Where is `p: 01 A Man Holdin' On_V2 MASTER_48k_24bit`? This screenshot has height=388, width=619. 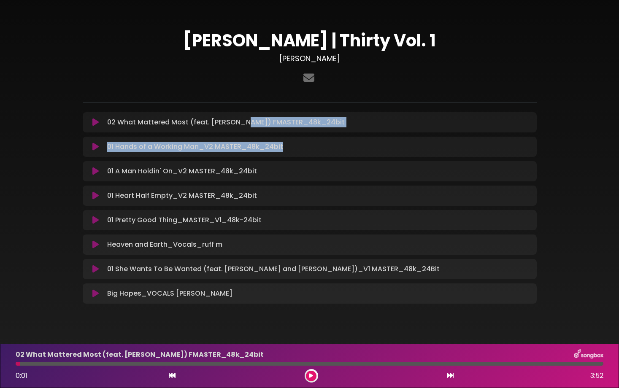
p: 01 A Man Holdin' On_V2 MASTER_48k_24bit is located at coordinates (182, 171).